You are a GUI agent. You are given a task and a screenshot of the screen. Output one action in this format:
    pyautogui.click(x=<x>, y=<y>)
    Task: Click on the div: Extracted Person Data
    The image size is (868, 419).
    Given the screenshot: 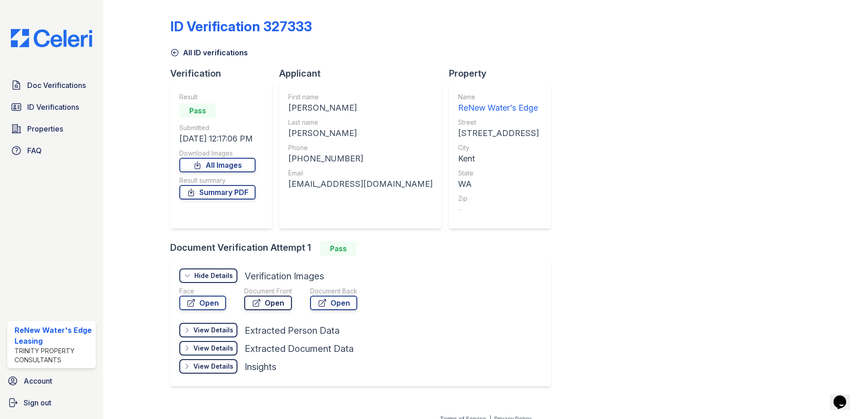 What is the action you would take?
    pyautogui.click(x=292, y=331)
    